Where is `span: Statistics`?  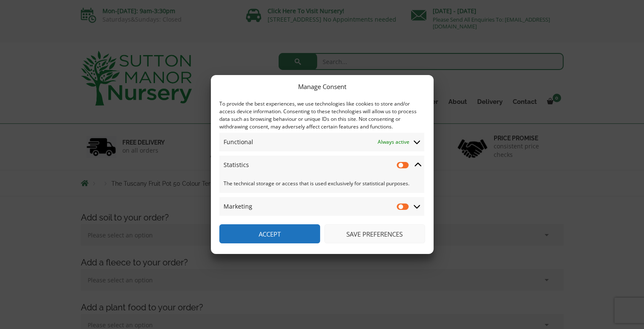 span: Statistics is located at coordinates (237, 165).